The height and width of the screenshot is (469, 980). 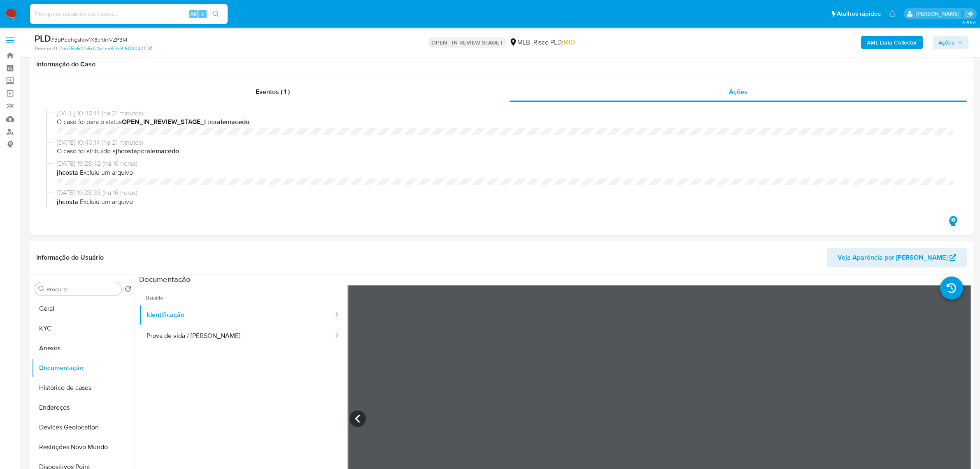 What do you see at coordinates (939, 14) in the screenshot?
I see `p: jhonata.costa@mercadolivre.com` at bounding box center [939, 14].